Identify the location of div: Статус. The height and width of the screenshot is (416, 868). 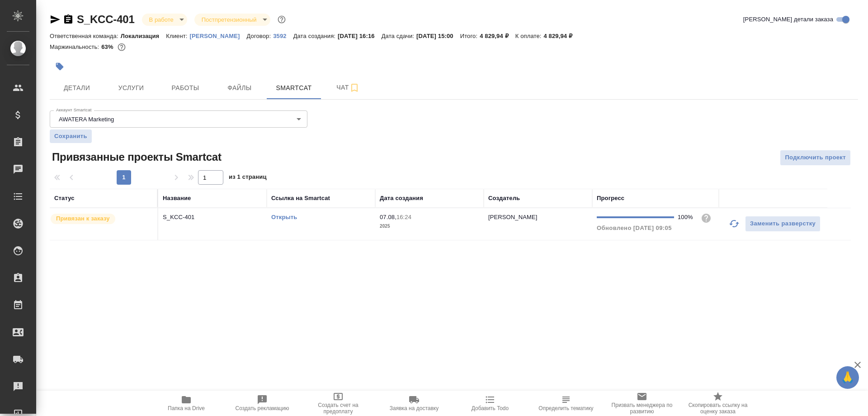
(64, 198).